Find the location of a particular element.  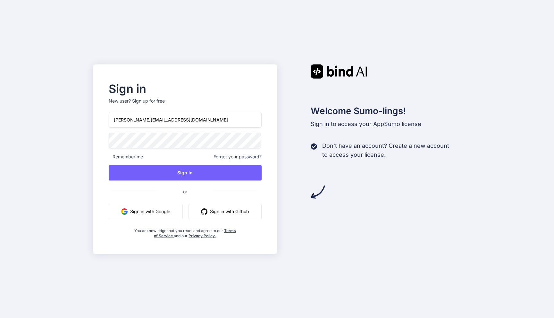

a: Terms of Service is located at coordinates (195, 233).